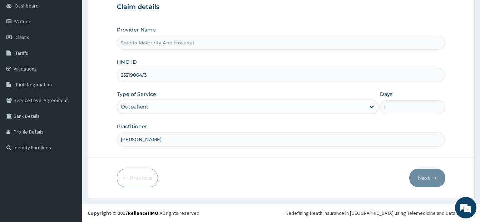  What do you see at coordinates (34, 84) in the screenshot?
I see `span: Tariff Negotiation` at bounding box center [34, 84].